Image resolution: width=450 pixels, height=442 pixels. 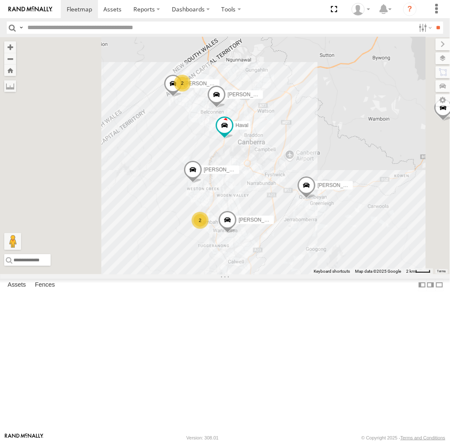 What do you see at coordinates (431, 284) in the screenshot?
I see `label: Dock Summary Table to the Right` at bounding box center [431, 284].